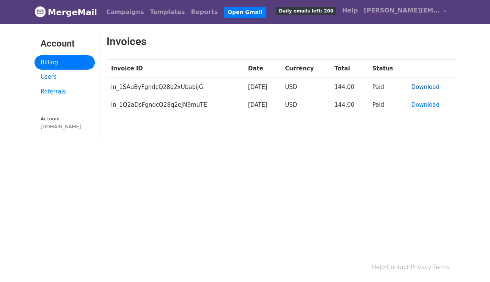  What do you see at coordinates (125, 12) in the screenshot?
I see `a: Campaigns` at bounding box center [125, 12].